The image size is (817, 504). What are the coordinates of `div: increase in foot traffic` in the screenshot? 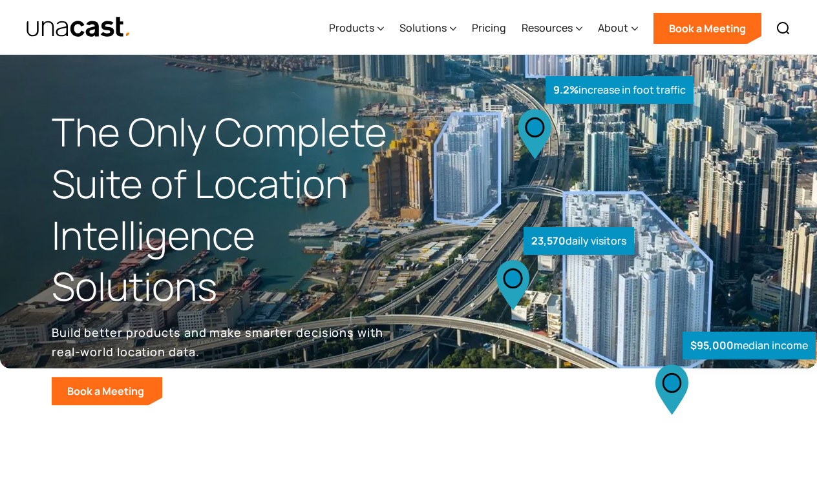 It's located at (619, 90).